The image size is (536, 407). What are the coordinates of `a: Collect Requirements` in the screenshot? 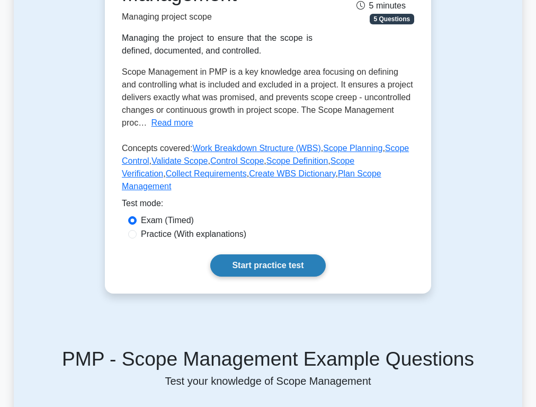 It's located at (206, 173).